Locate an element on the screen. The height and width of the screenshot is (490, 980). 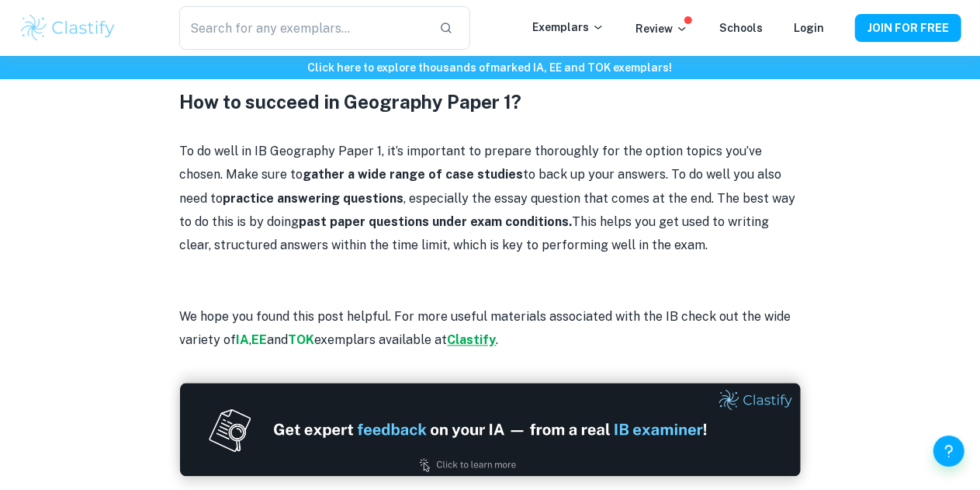
a: Clastify logo is located at coordinates (68, 28).